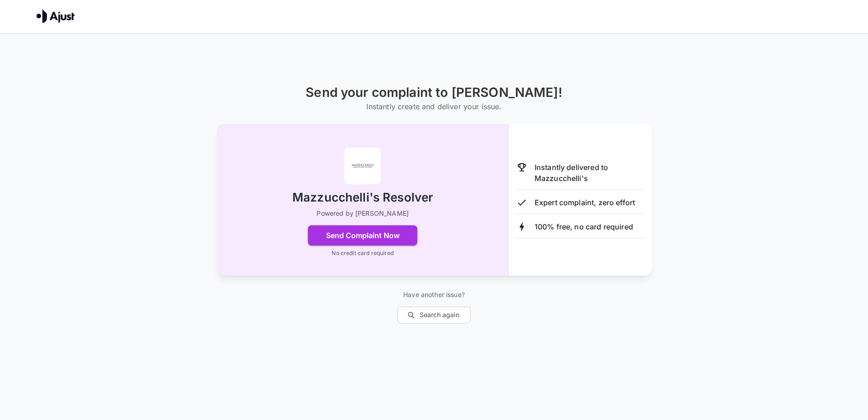 This screenshot has height=420, width=868. I want to click on img: Mazzucchelli's, so click(363, 166).